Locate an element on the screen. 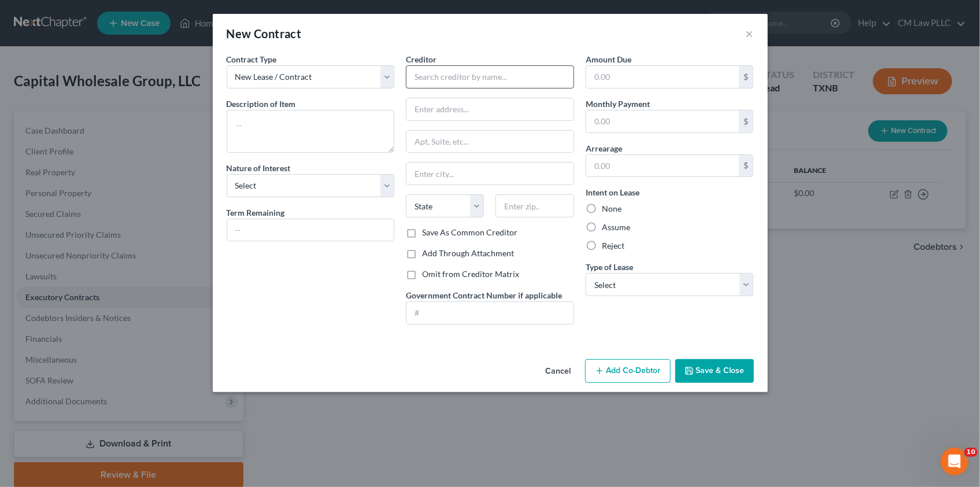 This screenshot has width=980, height=487. button: Cancel is located at coordinates (559, 372).